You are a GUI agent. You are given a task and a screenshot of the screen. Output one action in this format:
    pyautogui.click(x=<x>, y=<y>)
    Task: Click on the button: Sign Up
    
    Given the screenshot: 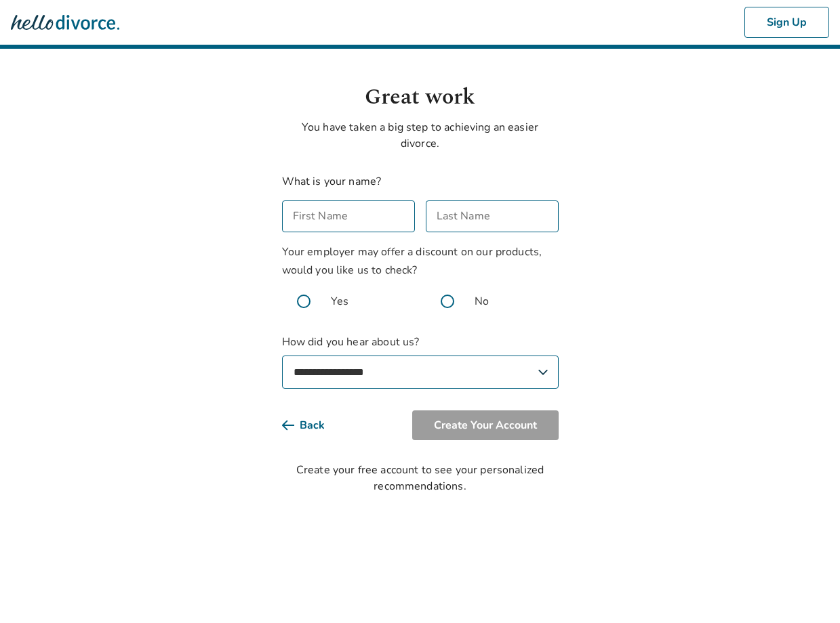 What is the action you would take?
    pyautogui.click(x=787, y=23)
    